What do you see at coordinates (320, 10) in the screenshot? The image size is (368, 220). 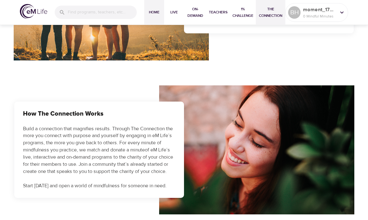 I see `p: moment_1759972432` at bounding box center [320, 10].